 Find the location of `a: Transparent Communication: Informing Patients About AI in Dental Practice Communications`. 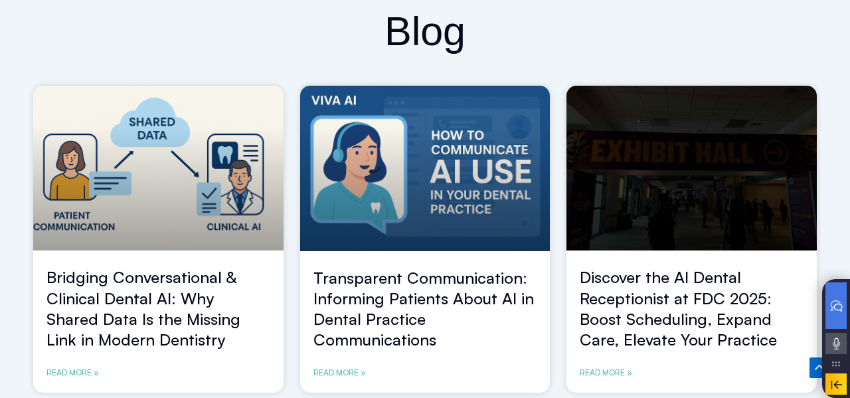

a: Transparent Communication: Informing Patients About AI in Dental Practice Communications is located at coordinates (423, 309).